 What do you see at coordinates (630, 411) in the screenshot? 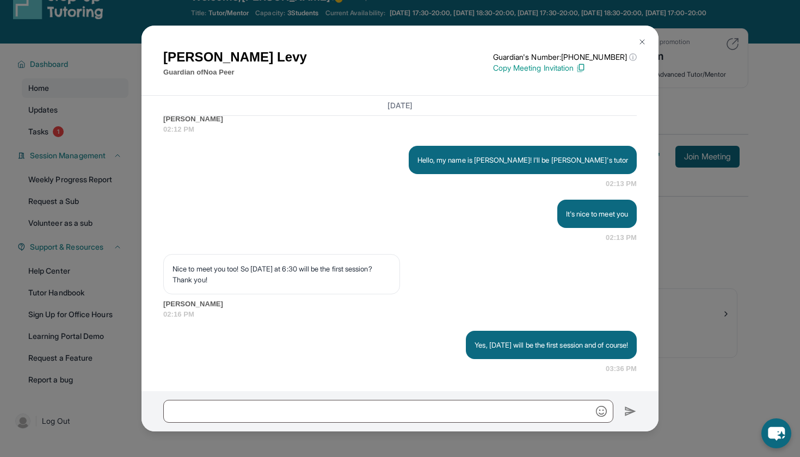
I see `img: Send icon` at bounding box center [630, 411].